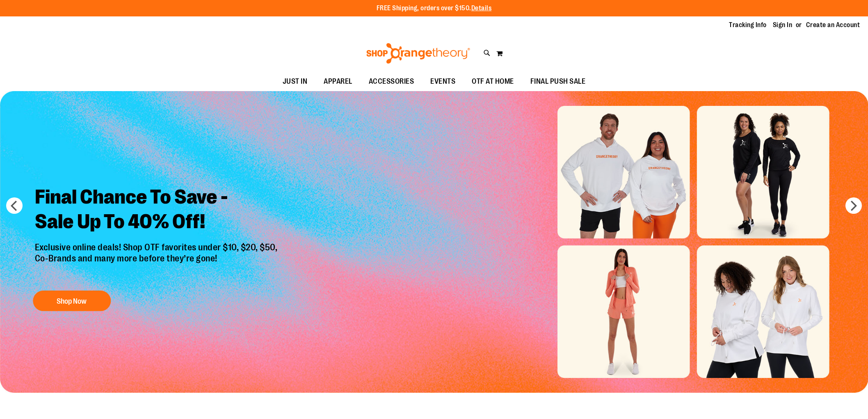 This screenshot has height=419, width=868. I want to click on a: APPAREL, so click(338, 82).